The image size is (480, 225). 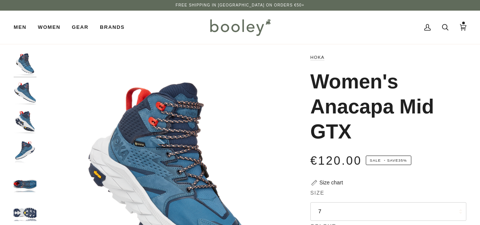 I want to click on span: Brands, so click(x=112, y=27).